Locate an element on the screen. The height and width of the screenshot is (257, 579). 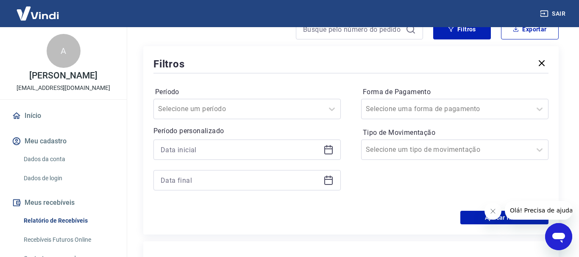
img: Vindi is located at coordinates (38, 13).